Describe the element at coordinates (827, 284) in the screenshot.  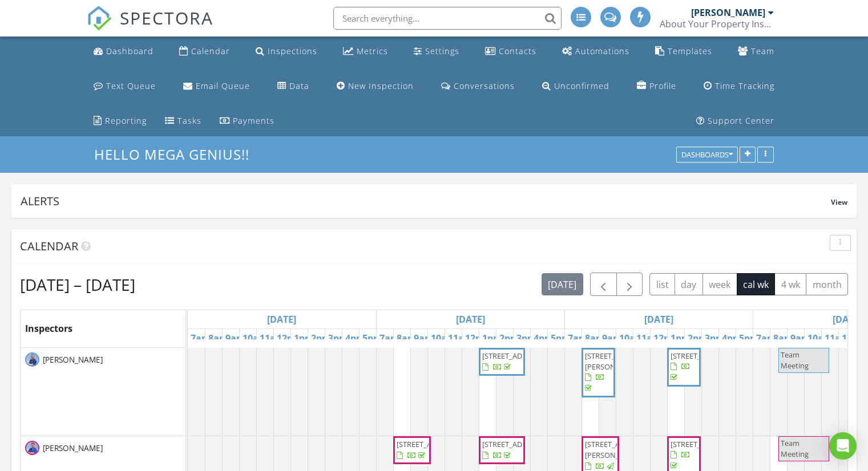
I see `button: month` at that location.